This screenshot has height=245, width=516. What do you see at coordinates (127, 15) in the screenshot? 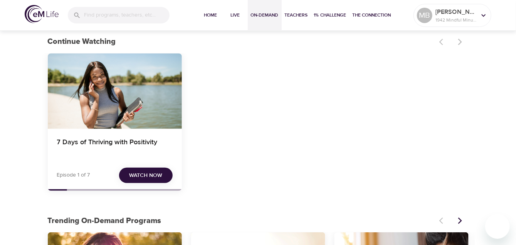
I see `input: Find programs, teachers, etc...` at bounding box center [127, 15].